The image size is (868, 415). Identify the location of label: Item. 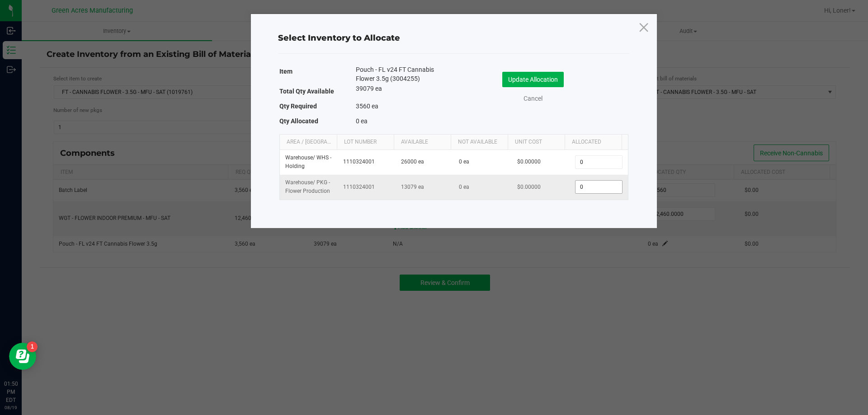
(286, 72).